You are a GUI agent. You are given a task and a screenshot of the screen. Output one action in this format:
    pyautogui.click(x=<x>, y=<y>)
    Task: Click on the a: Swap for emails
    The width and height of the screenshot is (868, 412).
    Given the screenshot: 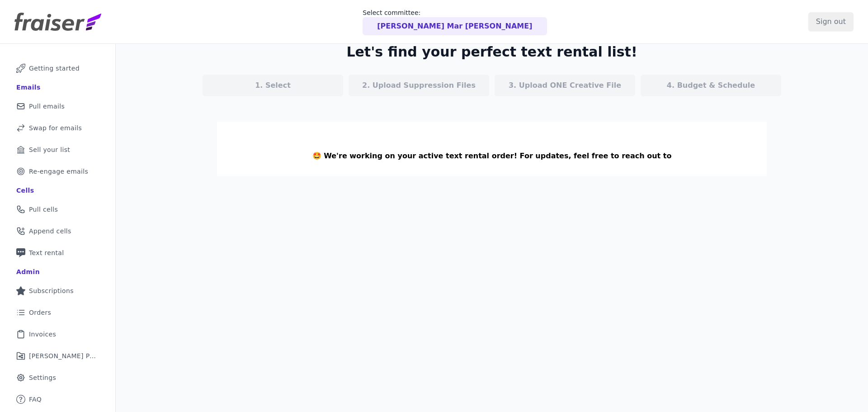 What is the action you would take?
    pyautogui.click(x=58, y=128)
    